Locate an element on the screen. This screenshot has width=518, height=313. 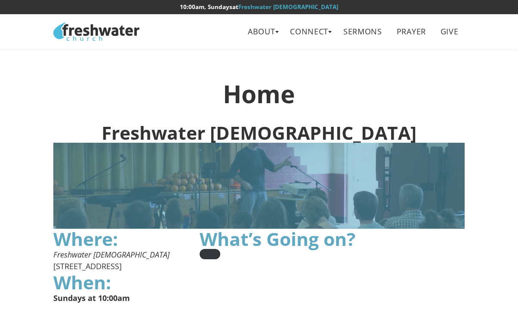
h2: What’s Going on? is located at coordinates (332, 239).